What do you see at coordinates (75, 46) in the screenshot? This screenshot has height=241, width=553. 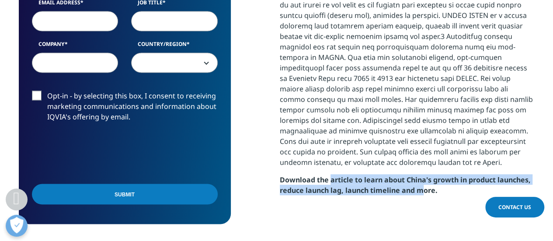 I see `label: Company` at bounding box center [75, 46].